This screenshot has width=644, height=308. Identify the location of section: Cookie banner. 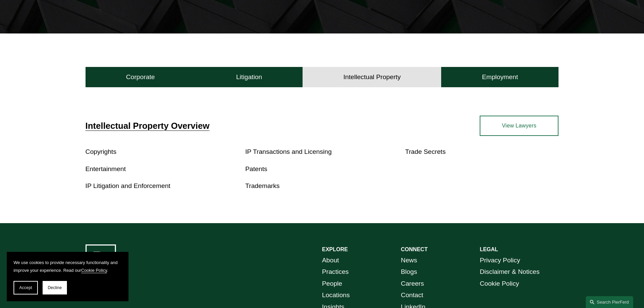
(68, 276).